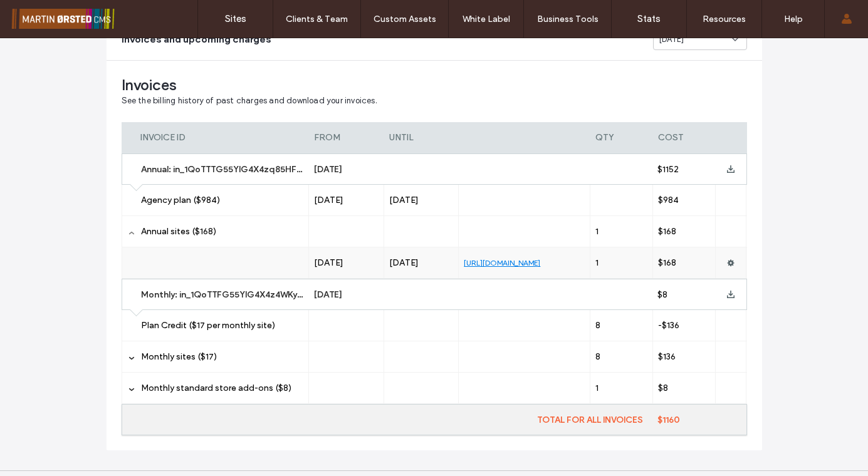 Image resolution: width=868 pixels, height=476 pixels. Describe the element at coordinates (668, 169) in the screenshot. I see `span: $1152` at that location.